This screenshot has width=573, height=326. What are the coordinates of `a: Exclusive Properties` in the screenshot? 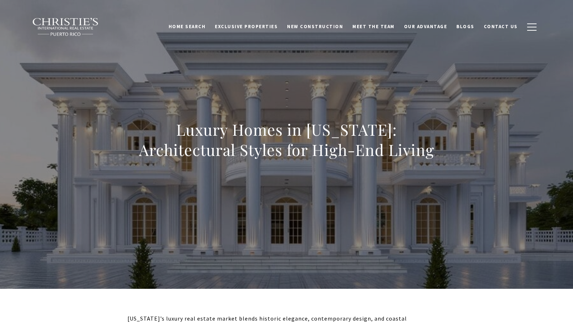 It's located at (246, 27).